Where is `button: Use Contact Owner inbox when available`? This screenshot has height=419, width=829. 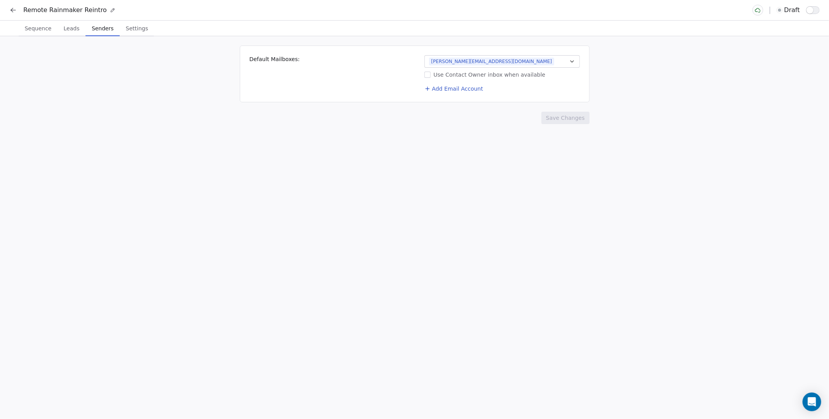 button: Use Contact Owner inbox when available is located at coordinates (428, 75).